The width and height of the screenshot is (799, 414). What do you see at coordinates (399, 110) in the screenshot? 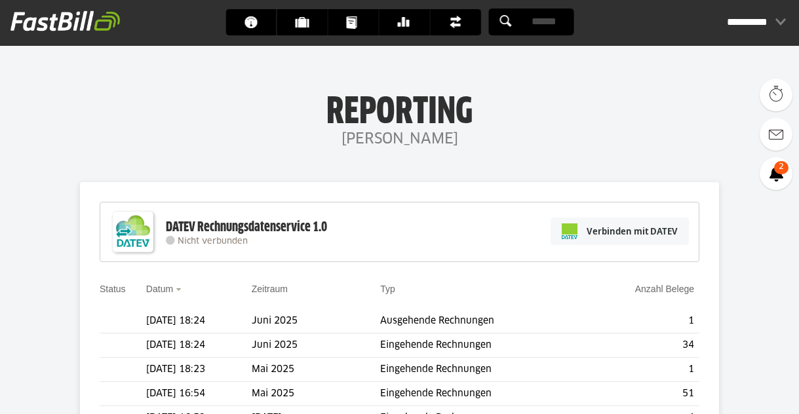
I see `h1: Reporting` at bounding box center [399, 110].